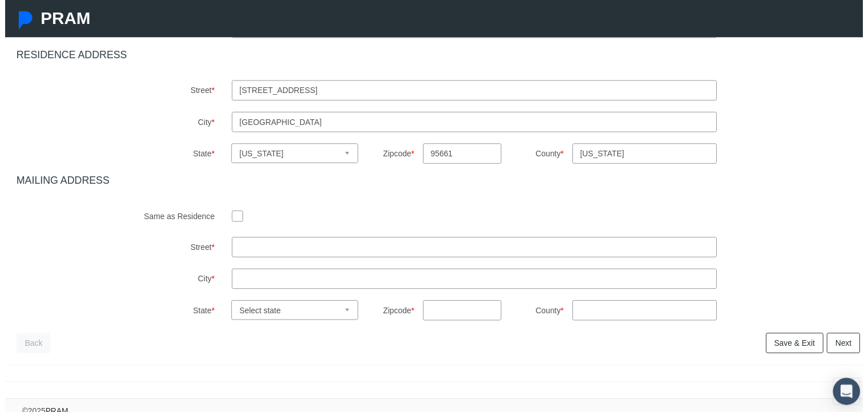 The height and width of the screenshot is (412, 868). Describe the element at coordinates (438, 183) in the screenshot. I see `h4: MAILING ADDRESS` at that location.